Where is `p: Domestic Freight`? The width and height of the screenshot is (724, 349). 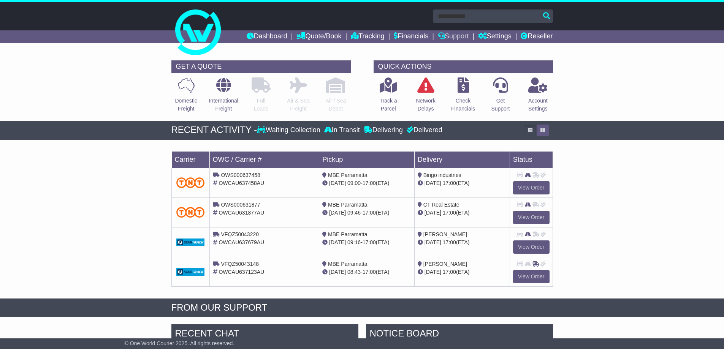
p: Domestic Freight is located at coordinates (186, 105).